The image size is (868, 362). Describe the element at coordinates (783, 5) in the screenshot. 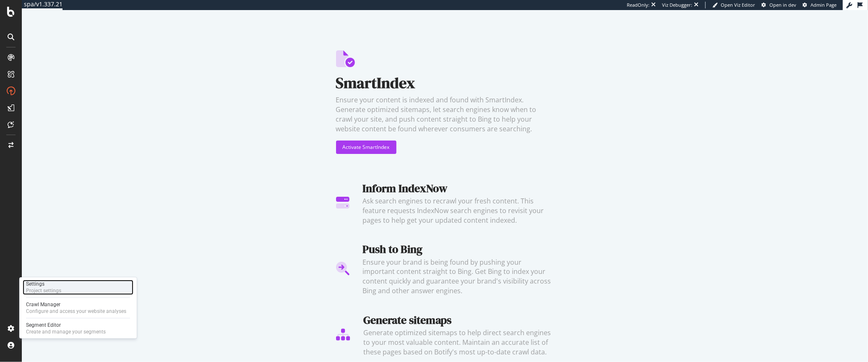

I see `span: Open in dev` at that location.